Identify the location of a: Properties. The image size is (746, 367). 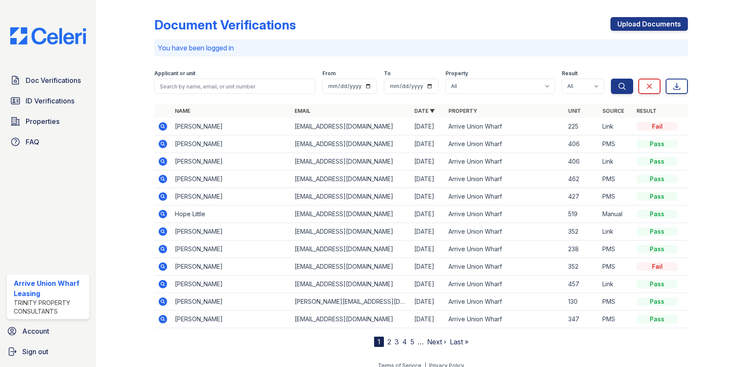
(48, 121).